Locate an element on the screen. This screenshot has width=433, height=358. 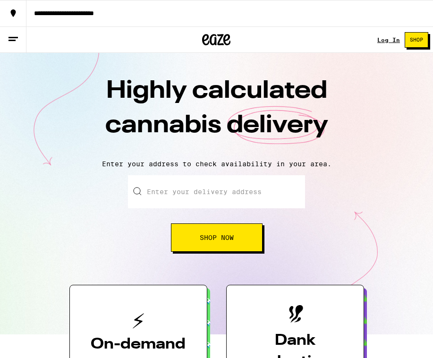
h1: Highly calculated cannabis delivery is located at coordinates (217, 113).